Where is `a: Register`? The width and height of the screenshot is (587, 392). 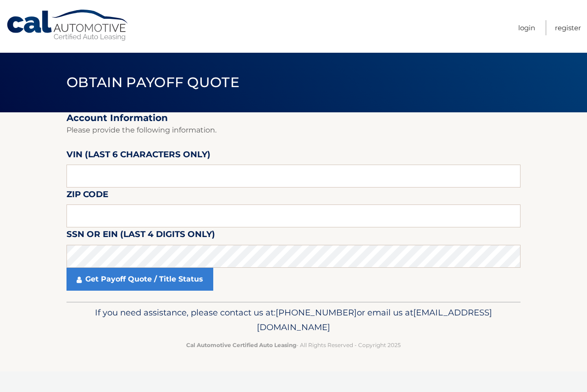
a: Register is located at coordinates (568, 28).